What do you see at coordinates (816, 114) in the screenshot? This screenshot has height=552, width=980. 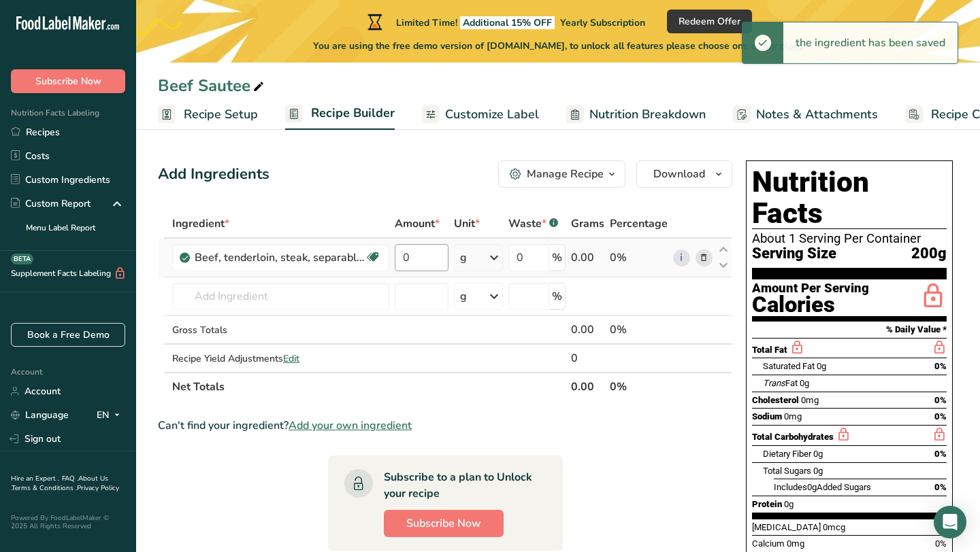 I see `span: Notes & Attachments` at bounding box center [816, 114].